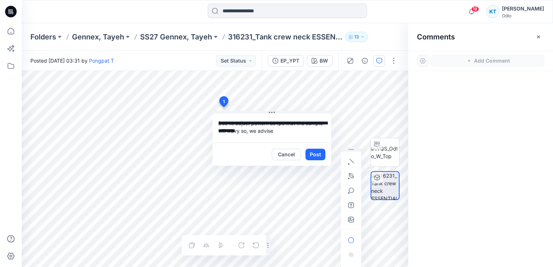  I want to click on button: Post, so click(315, 155).